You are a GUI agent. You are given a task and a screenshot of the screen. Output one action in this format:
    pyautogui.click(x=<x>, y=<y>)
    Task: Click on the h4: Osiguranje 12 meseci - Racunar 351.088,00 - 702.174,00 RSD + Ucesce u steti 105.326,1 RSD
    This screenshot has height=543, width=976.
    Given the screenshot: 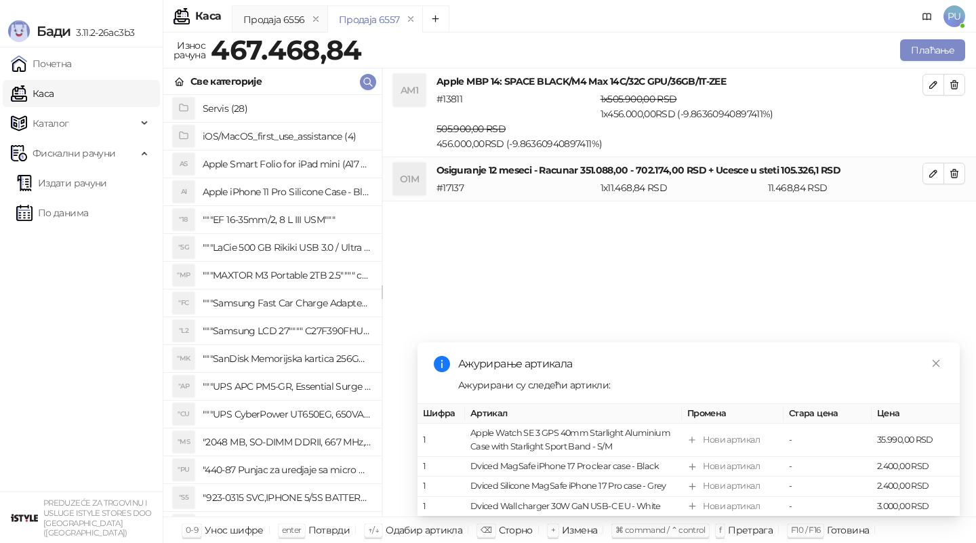 What is the action you would take?
    pyautogui.click(x=679, y=170)
    